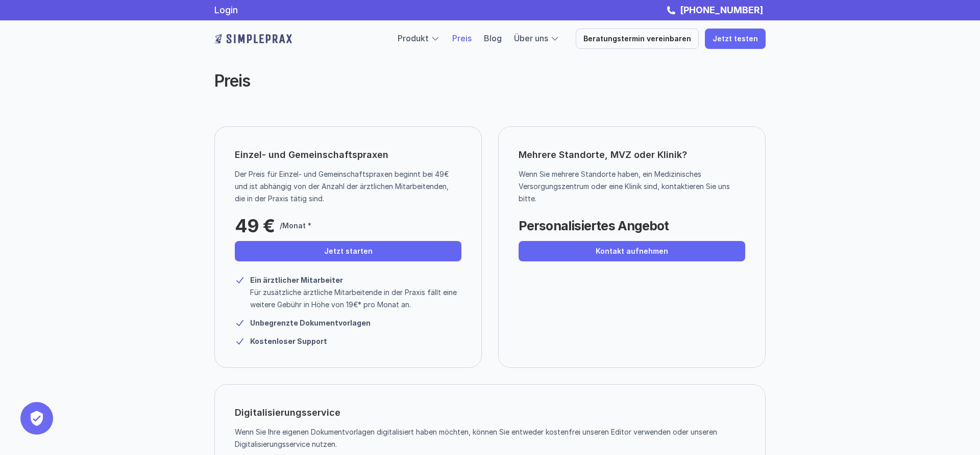 Image resolution: width=980 pixels, height=455 pixels. I want to click on p: Wenn Sie Ihre eigenen Dokumentvorlagen digitalisiert haben möchten, können Sie entweder kostenfre..., so click(486, 439).